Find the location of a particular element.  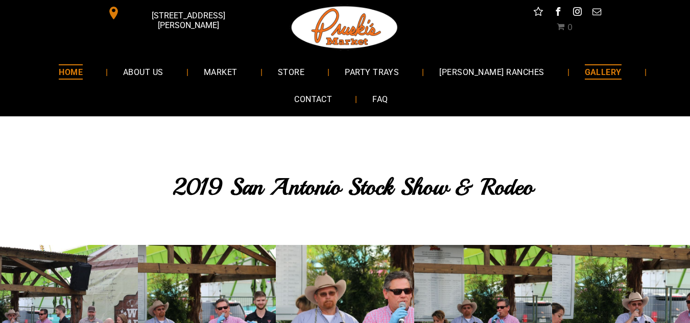

a: CONTACT is located at coordinates (313, 99).